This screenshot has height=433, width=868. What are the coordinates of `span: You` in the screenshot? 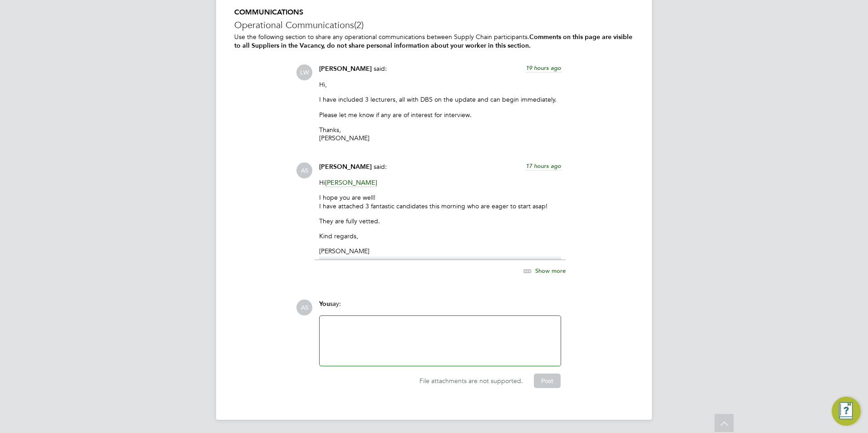 It's located at (325, 303).